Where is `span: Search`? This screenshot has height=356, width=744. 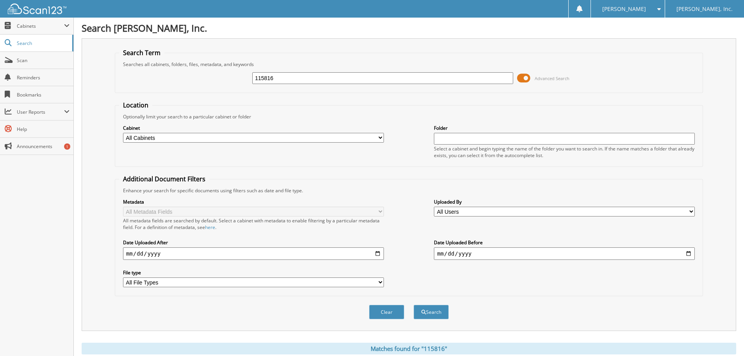
span: Search is located at coordinates (43, 43).